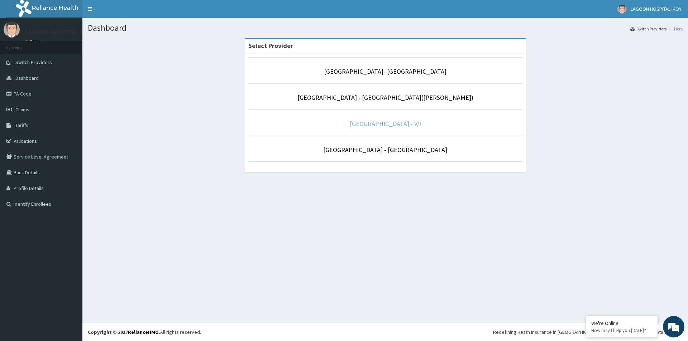 The width and height of the screenshot is (688, 341). I want to click on li: Here, so click(675, 29).